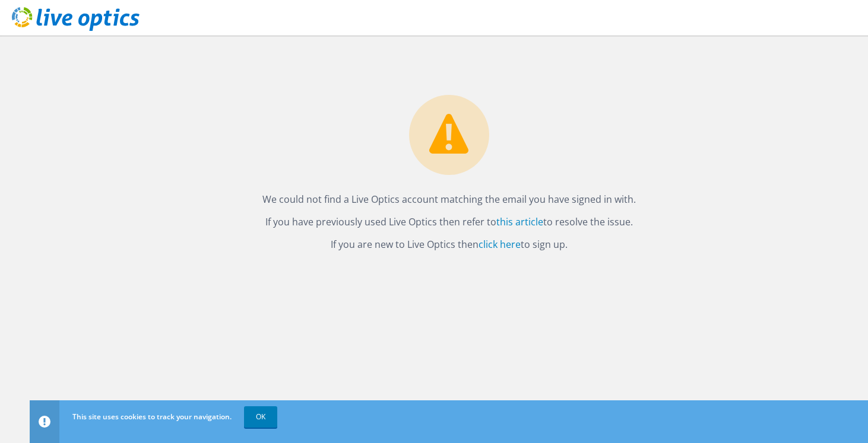 This screenshot has width=868, height=443. What do you see at coordinates (449, 245) in the screenshot?
I see `p: If you are new to Live Optics then to sign up.` at bounding box center [449, 245].